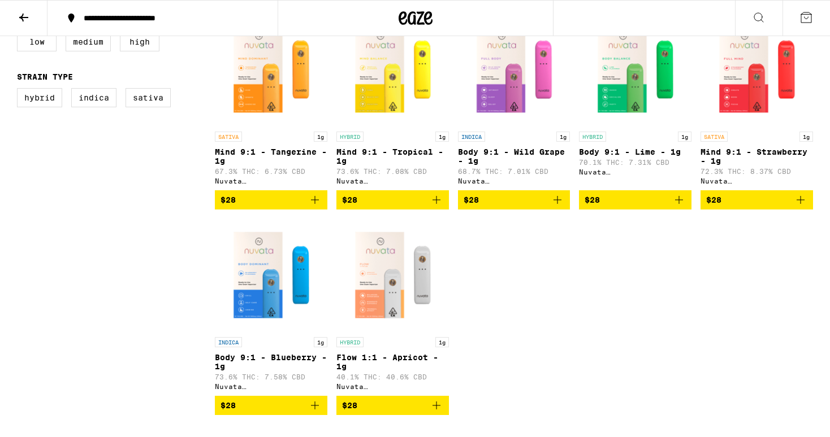 The image size is (830, 437). What do you see at coordinates (148, 98) in the screenshot?
I see `label: Sativa` at bounding box center [148, 98].